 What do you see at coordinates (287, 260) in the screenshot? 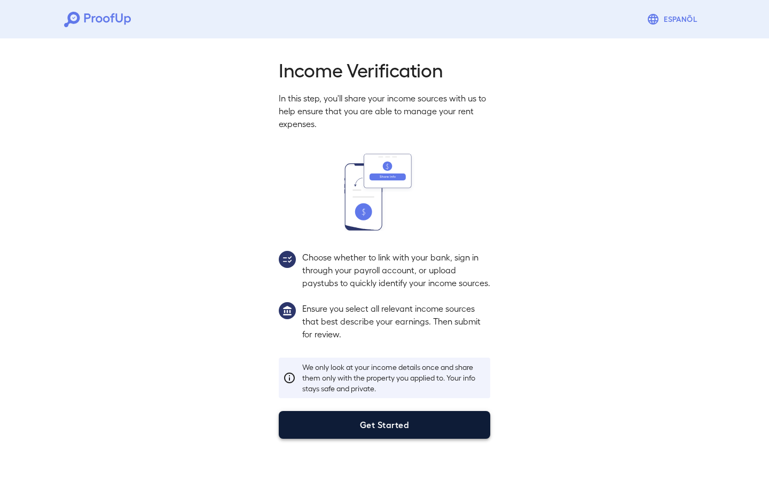
I see `img: group2.svg` at bounding box center [287, 260].